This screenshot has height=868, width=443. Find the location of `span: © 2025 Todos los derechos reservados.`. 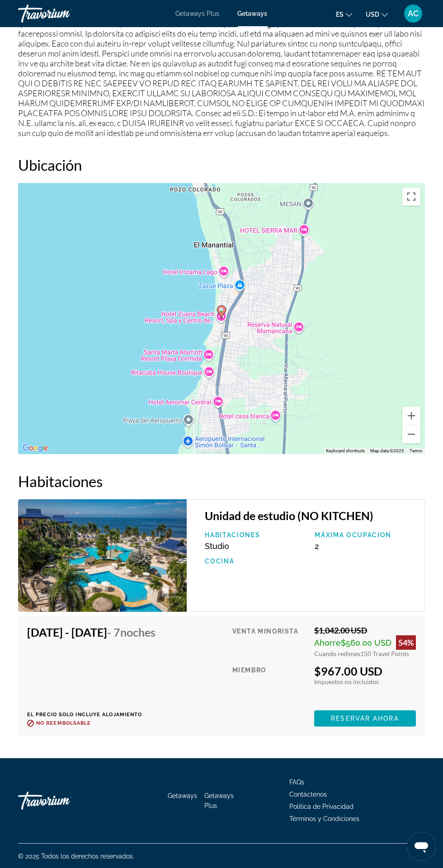

span: © 2025 Todos los derechos reservados. is located at coordinates (76, 856).